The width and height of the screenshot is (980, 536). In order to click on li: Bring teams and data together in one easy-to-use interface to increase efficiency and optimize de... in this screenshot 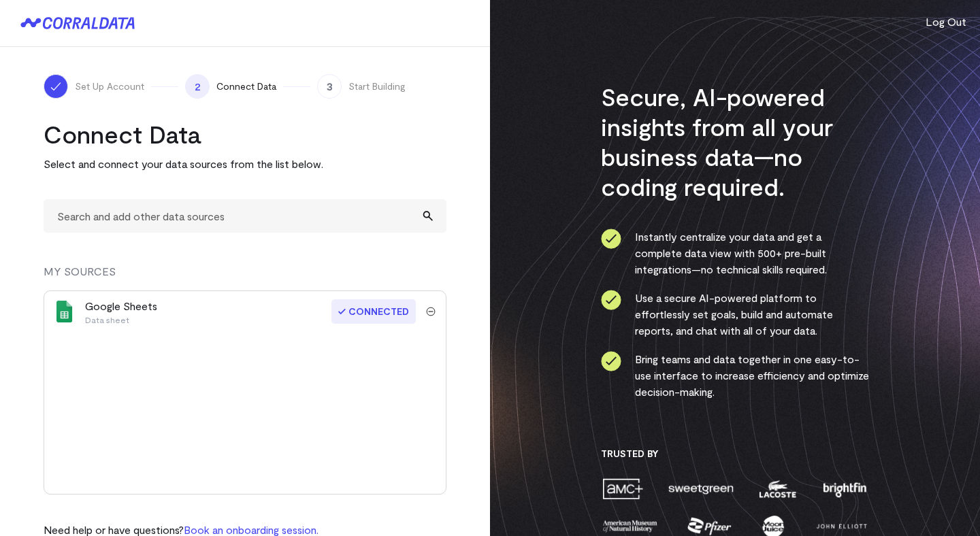, I will do `click(735, 376)`.